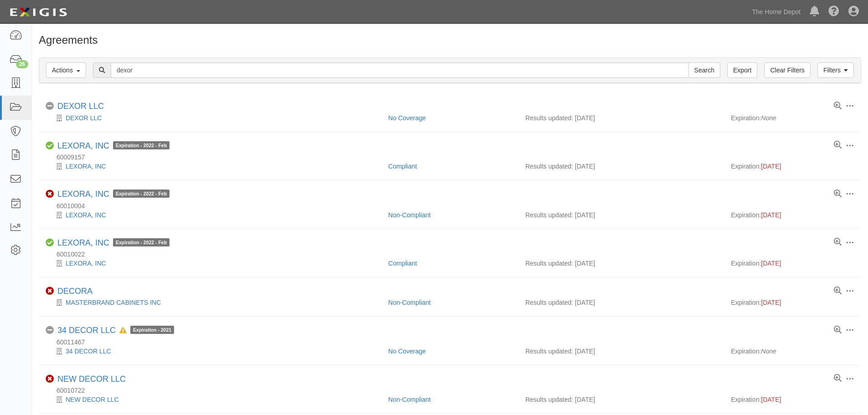  I want to click on a: MASTERBRAND CABINETS INC, so click(113, 302).